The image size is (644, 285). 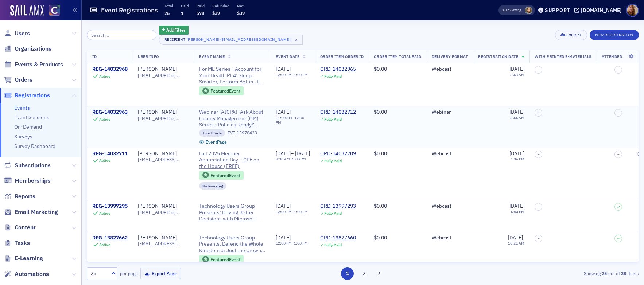 What do you see at coordinates (110, 206) in the screenshot?
I see `div: REG-13997295` at bounding box center [110, 206].